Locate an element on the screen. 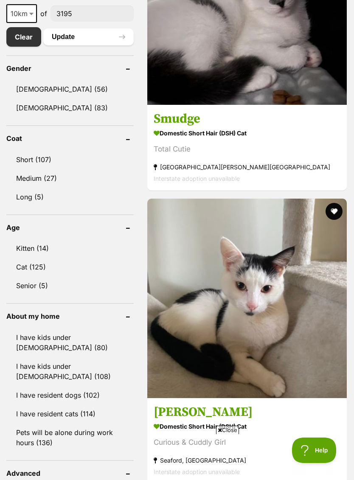 Image resolution: width=354 pixels, height=480 pixels. a: Short (107) is located at coordinates (70, 159).